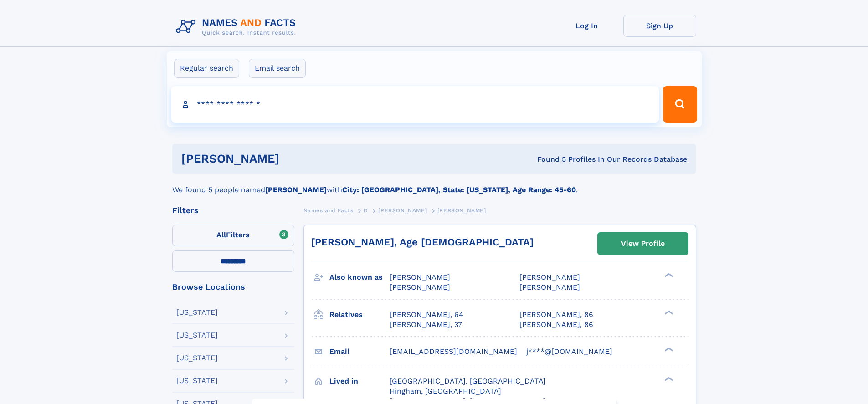 Image resolution: width=868 pixels, height=404 pixels. I want to click on a: Log In, so click(587, 25).